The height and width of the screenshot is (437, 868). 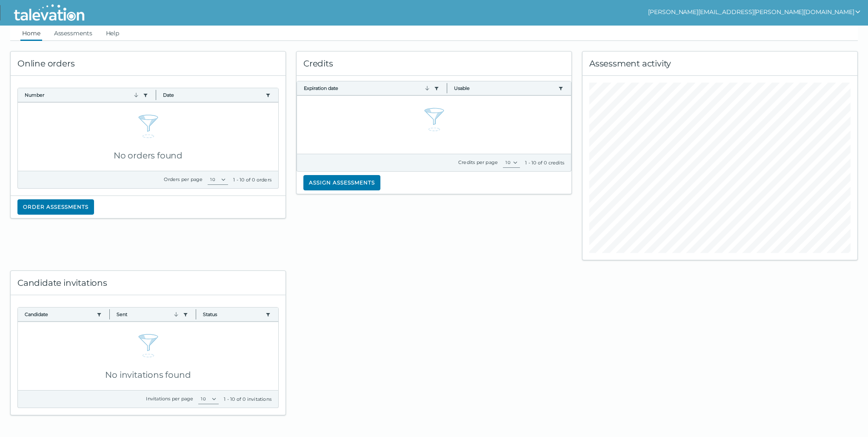 What do you see at coordinates (148, 64) in the screenshot?
I see `div: Online orders` at bounding box center [148, 64].